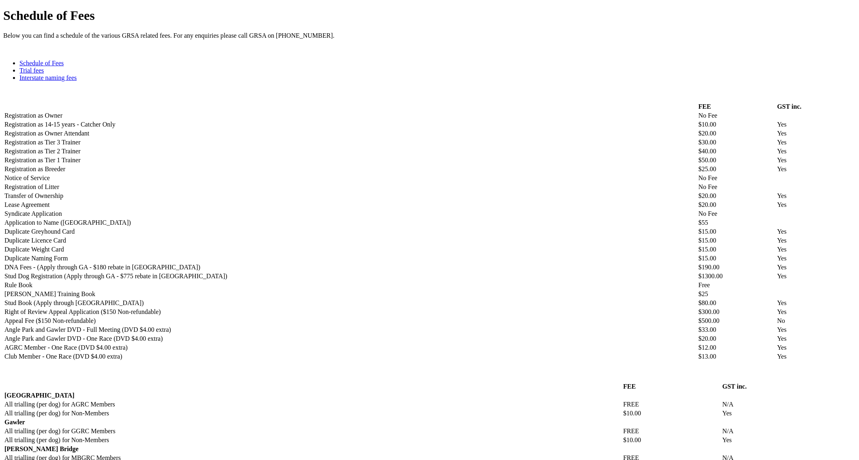  I want to click on td: $55, so click(737, 223).